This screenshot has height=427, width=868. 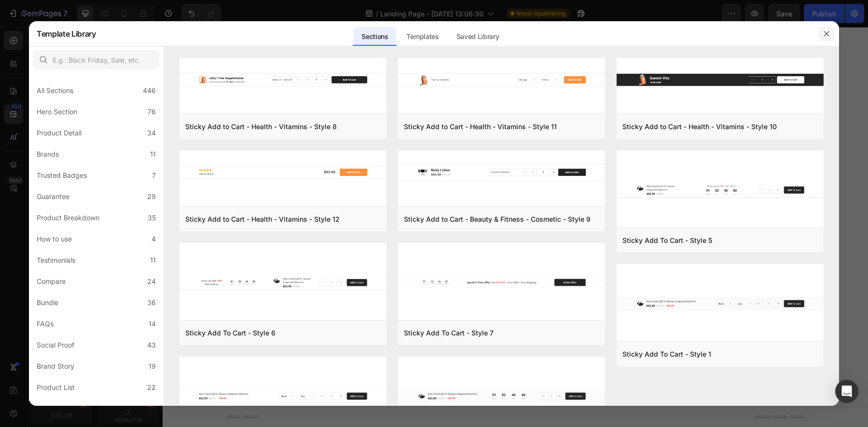 What do you see at coordinates (423, 313) in the screenshot?
I see `span: then drag & drop elements` at bounding box center [423, 313].